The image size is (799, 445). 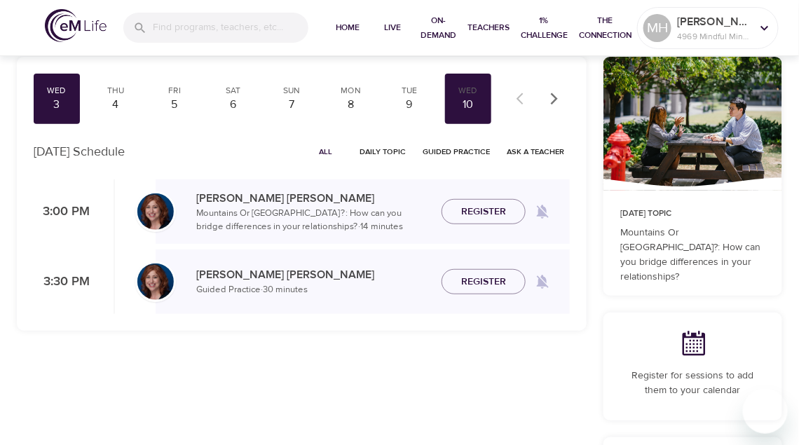 I want to click on div: 10, so click(x=468, y=104).